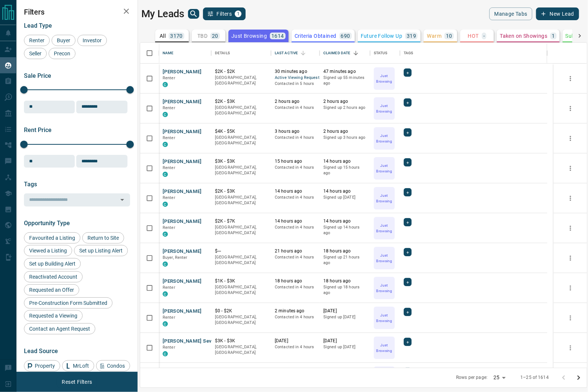 The width and height of the screenshot is (588, 392). I want to click on p: 10, so click(449, 36).